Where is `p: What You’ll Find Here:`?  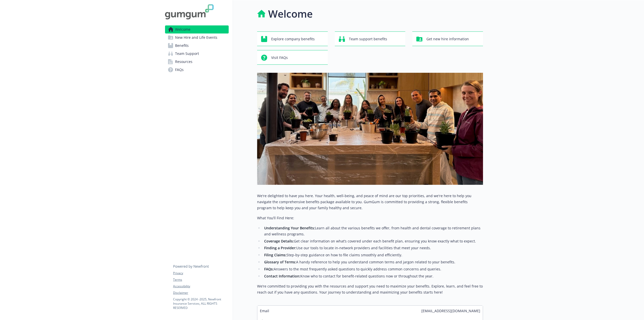
p: What You’ll Find Here: is located at coordinates (370, 218).